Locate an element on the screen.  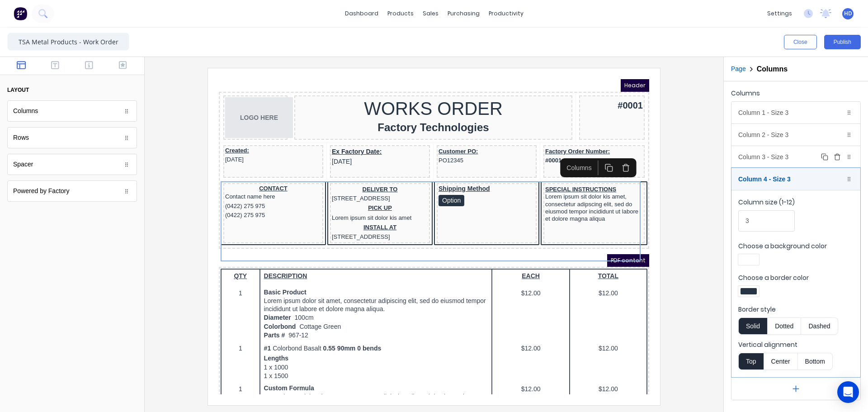
button: Center is located at coordinates (781, 362).